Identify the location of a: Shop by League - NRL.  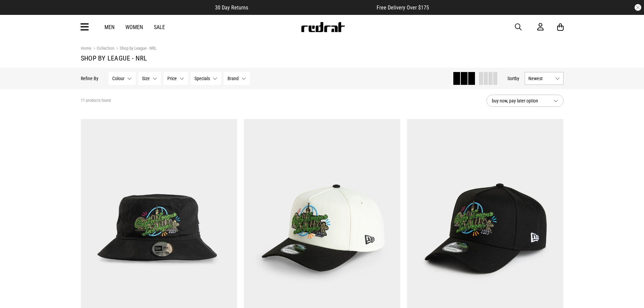
(135, 49).